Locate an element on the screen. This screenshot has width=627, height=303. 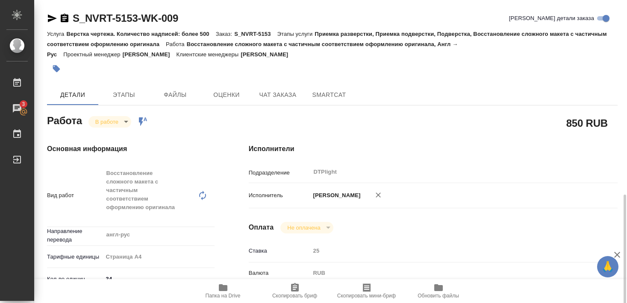
button: Скопировать бриф is located at coordinates (295, 291).